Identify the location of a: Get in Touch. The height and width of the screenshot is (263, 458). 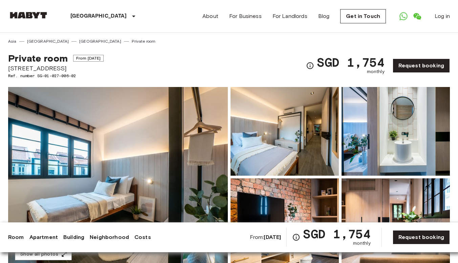
(363, 16).